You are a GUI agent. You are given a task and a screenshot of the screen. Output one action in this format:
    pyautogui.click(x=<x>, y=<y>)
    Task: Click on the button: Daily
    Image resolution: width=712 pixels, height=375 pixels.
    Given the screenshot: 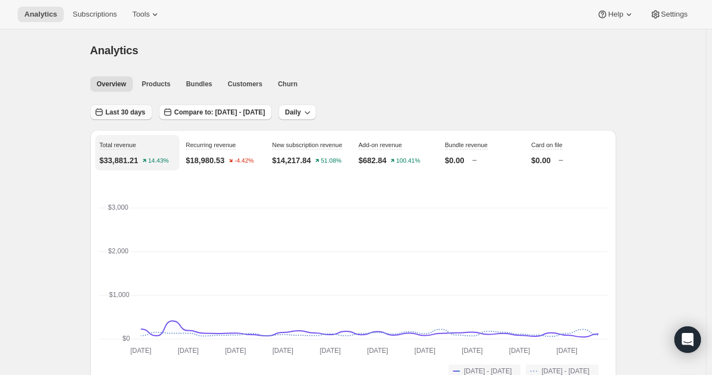 What is the action you would take?
    pyautogui.click(x=297, y=112)
    